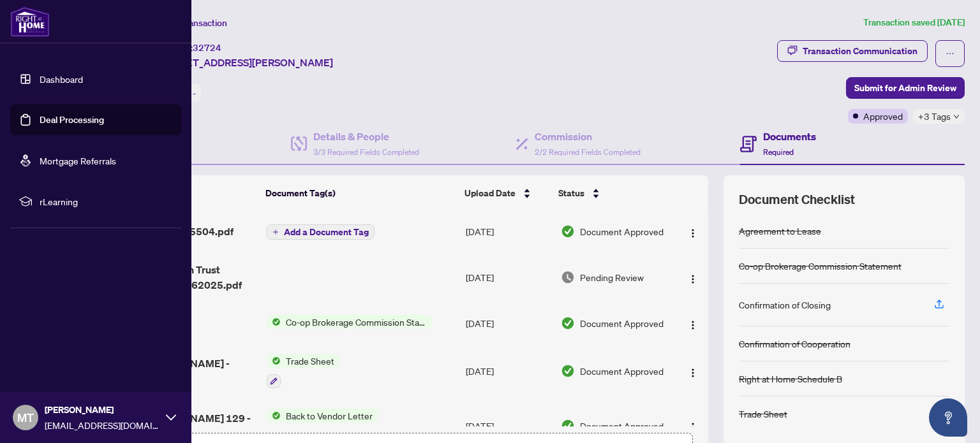 The width and height of the screenshot is (980, 443). Describe the element at coordinates (779, 152) in the screenshot. I see `span: Required` at that location.